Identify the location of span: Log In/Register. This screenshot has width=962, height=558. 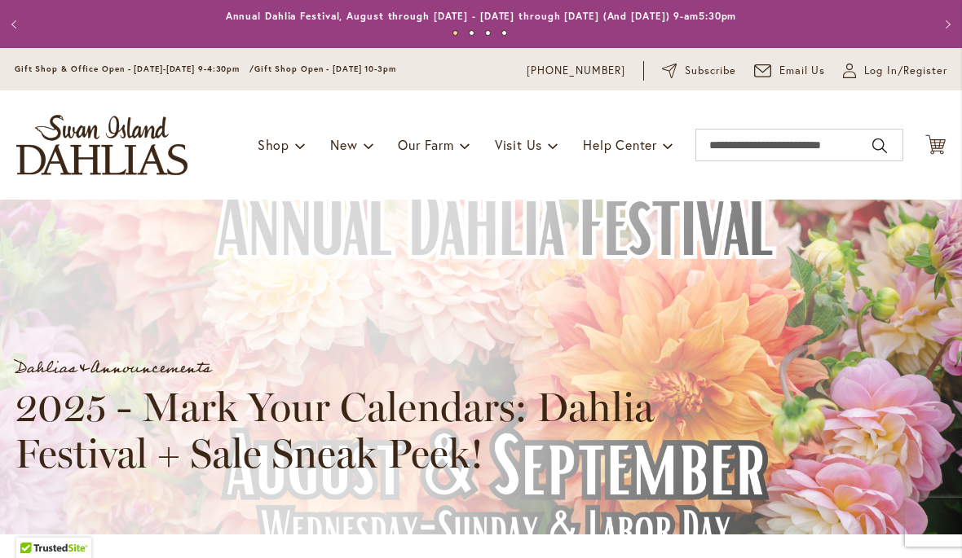
(906, 71).